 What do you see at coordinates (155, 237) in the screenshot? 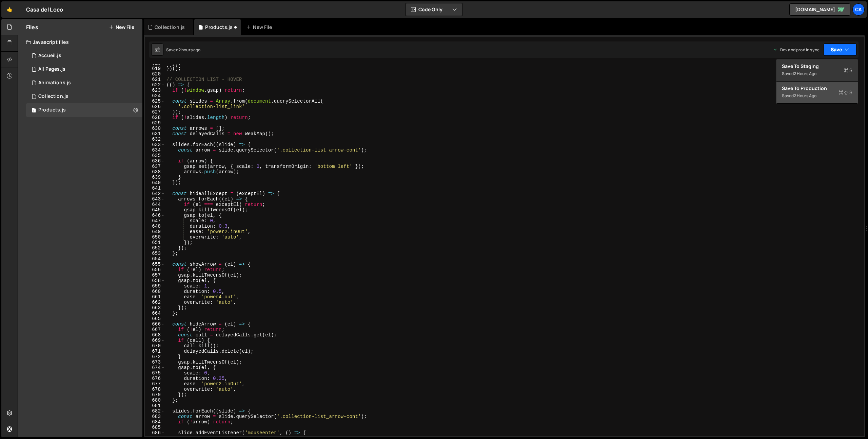
I see `div: 650` at bounding box center [155, 237].